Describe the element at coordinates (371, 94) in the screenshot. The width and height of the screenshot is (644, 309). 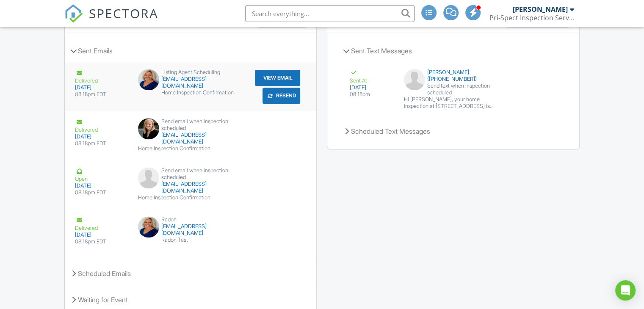
I see `div: 08:18pm` at that location.